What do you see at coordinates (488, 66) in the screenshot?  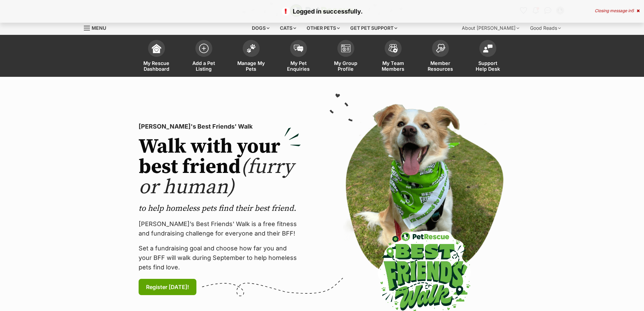 I see `span: Support Help Desk` at bounding box center [488, 66].